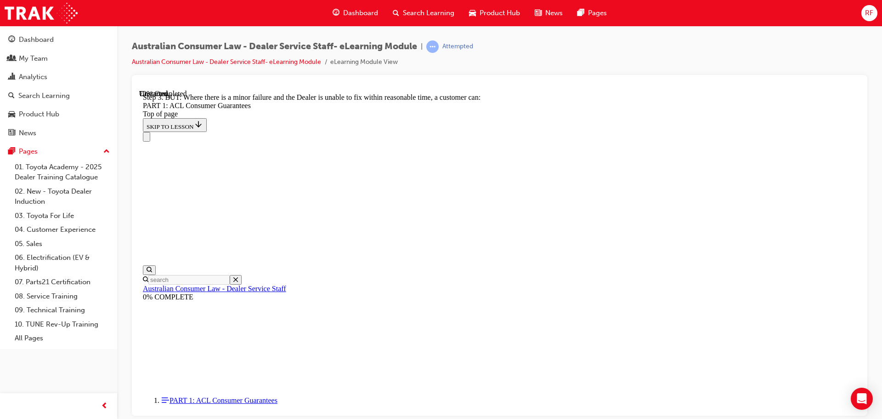 The image size is (882, 419). Describe the element at coordinates (62, 324) in the screenshot. I see `a: 10. TUNE Rev-Up Training` at that location.